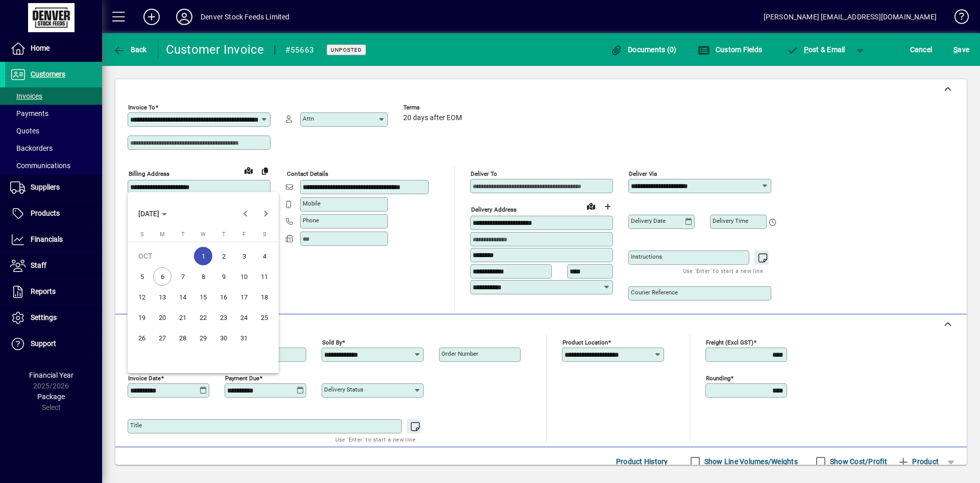 The height and width of the screenshot is (483, 980). I want to click on span: 1, so click(203, 256).